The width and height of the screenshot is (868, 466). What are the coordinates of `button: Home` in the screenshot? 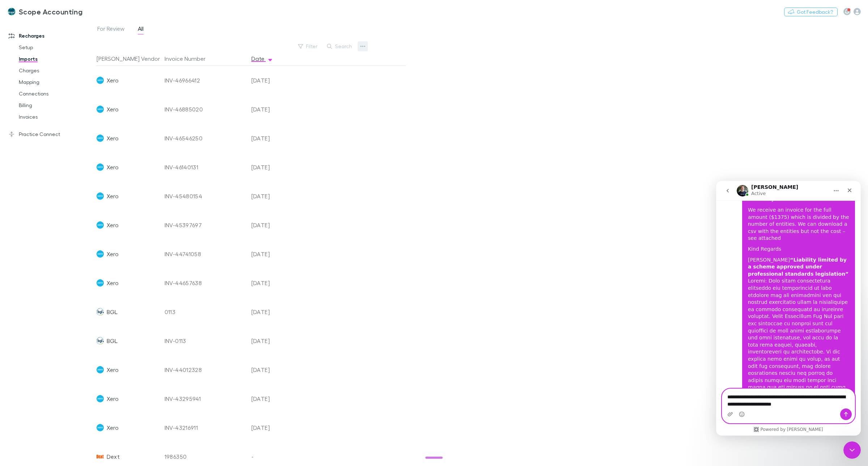 It's located at (120, 9).